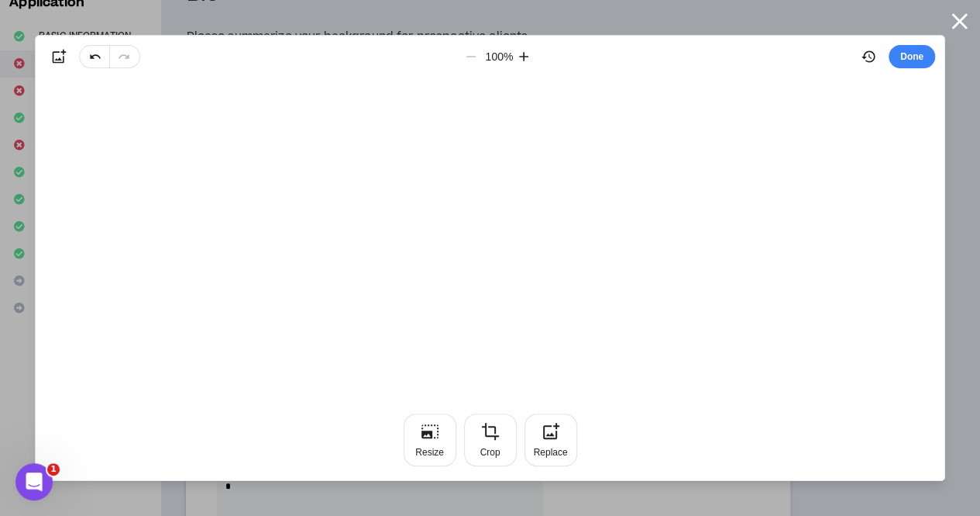 The height and width of the screenshot is (516, 980). I want to click on div: Resize, so click(430, 452).